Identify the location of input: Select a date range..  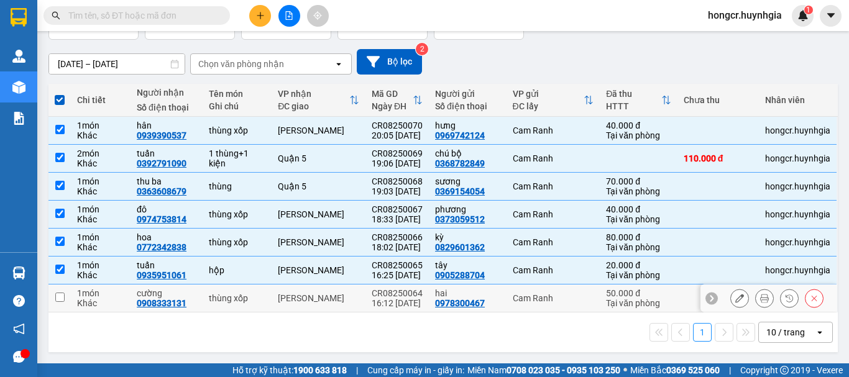
(117, 64).